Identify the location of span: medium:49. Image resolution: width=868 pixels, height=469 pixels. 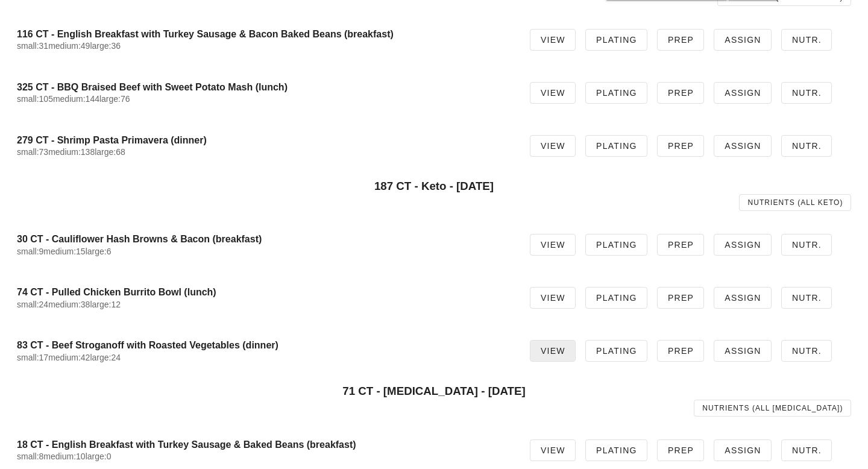
(69, 46).